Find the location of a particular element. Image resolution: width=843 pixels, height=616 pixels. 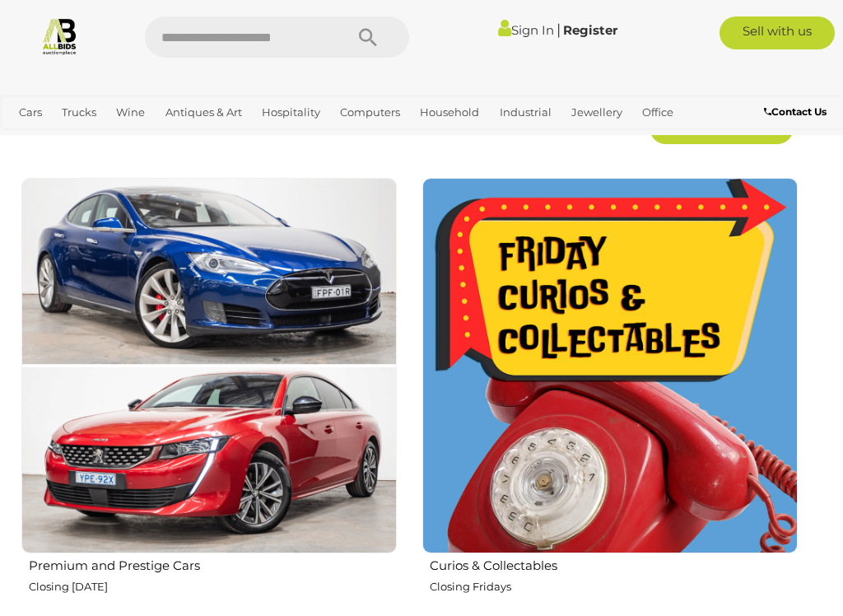

a: Sports is located at coordinates (35, 139).